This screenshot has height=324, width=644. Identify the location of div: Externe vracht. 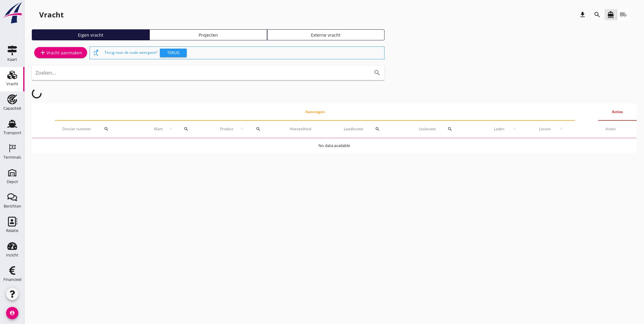
(326, 35).